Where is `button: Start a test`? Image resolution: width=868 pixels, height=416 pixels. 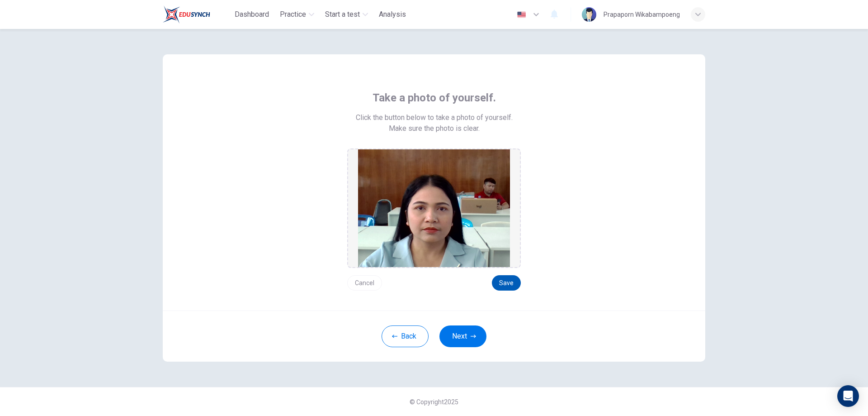 button: Start a test is located at coordinates (346, 14).